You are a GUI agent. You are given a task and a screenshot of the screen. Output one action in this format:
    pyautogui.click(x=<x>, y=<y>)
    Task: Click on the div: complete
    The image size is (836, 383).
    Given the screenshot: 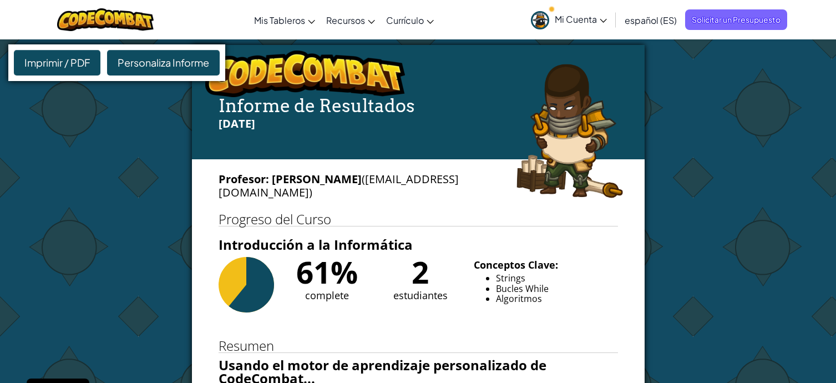 What is the action you would take?
    pyautogui.click(x=327, y=295)
    